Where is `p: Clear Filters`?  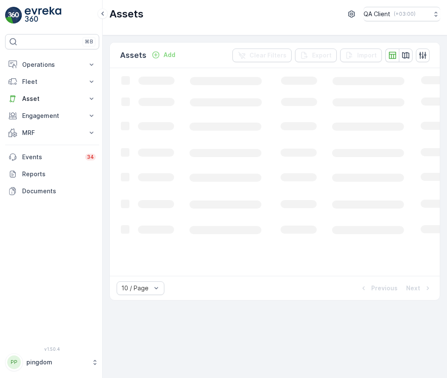
p: Clear Filters is located at coordinates (268, 55).